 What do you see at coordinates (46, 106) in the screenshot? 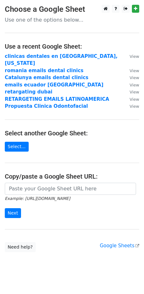
I see `a: Propuesta Clinica Odontofacial` at bounding box center [46, 106].